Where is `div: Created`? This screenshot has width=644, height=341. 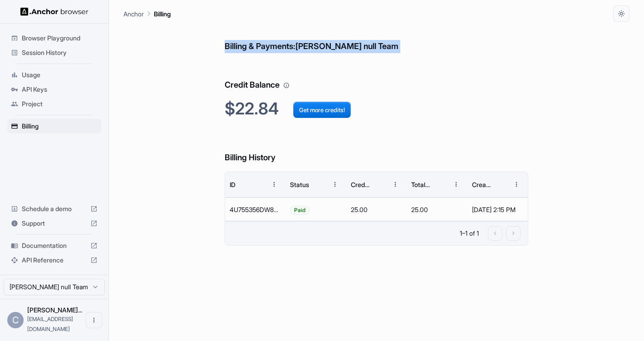 div: Created is located at coordinates (482, 184).